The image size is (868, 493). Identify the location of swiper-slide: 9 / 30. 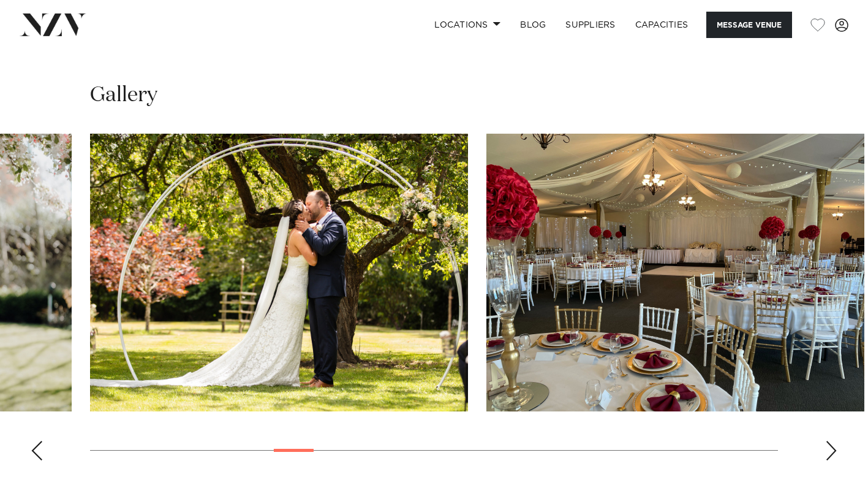
(278, 272).